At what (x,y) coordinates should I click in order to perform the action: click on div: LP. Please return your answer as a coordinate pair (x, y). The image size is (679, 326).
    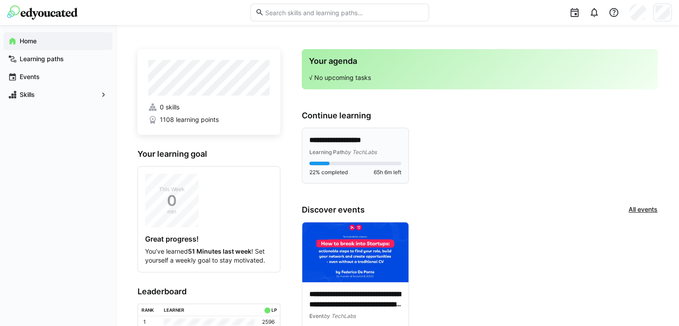
    Looking at the image, I should click on (274, 310).